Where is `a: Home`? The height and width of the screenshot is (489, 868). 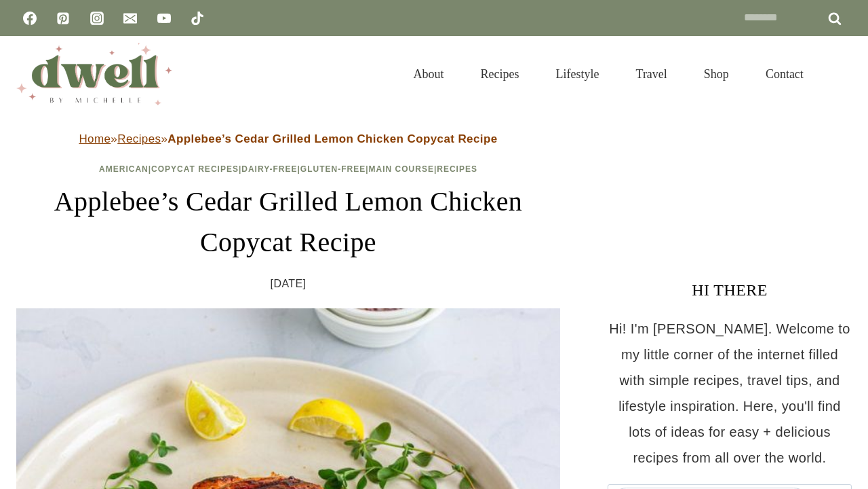
a: Home is located at coordinates (94, 139).